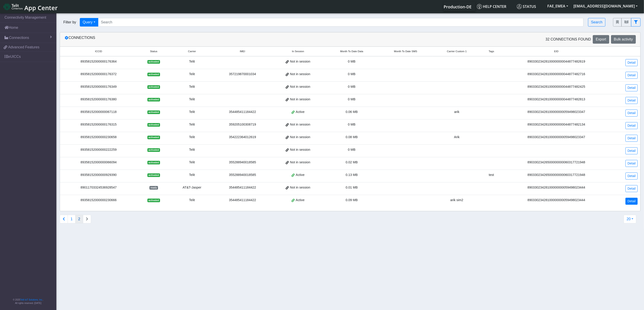 The image size is (644, 310). What do you see at coordinates (24, 47) in the screenshot?
I see `span: Advanced Features` at bounding box center [24, 47].